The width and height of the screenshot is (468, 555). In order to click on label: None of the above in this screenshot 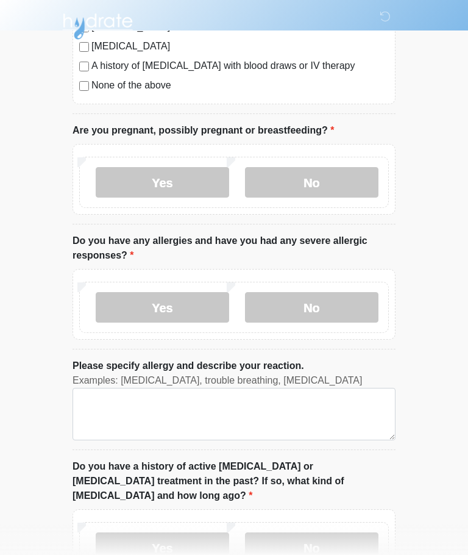, I will do `click(240, 85)`.